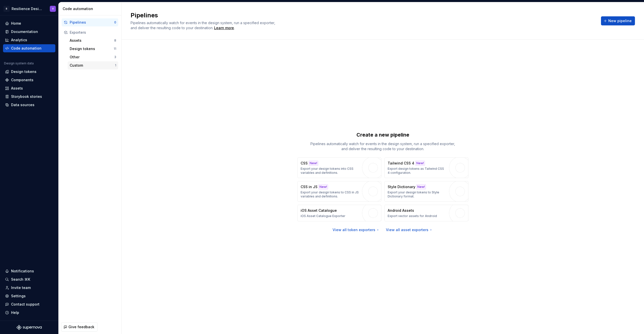 The image size is (644, 334). I want to click on div: Custom, so click(92, 66).